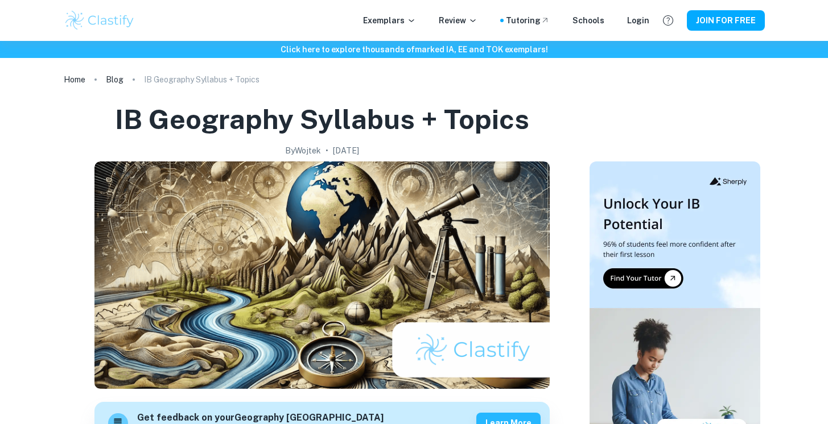 Image resolution: width=828 pixels, height=424 pixels. Describe the element at coordinates (414, 49) in the screenshot. I see `h6: Click here to explore thousands of marked IA, EE and TOK exemplars !` at that location.